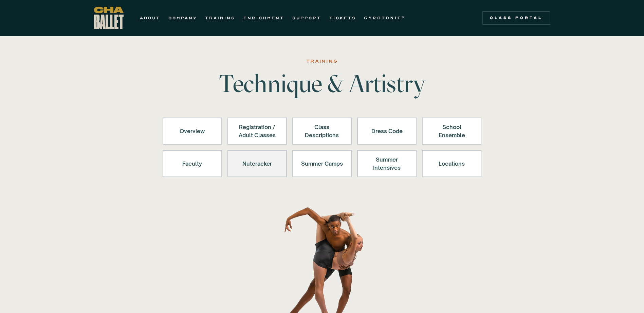 Image resolution: width=644 pixels, height=313 pixels. Describe the element at coordinates (220, 18) in the screenshot. I see `a: TRAINING` at that location.